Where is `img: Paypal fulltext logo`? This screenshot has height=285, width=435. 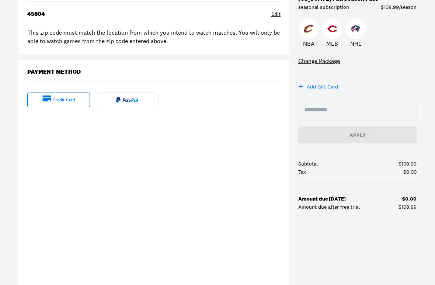
img: Paypal fulltext logo is located at coordinates (127, 100).